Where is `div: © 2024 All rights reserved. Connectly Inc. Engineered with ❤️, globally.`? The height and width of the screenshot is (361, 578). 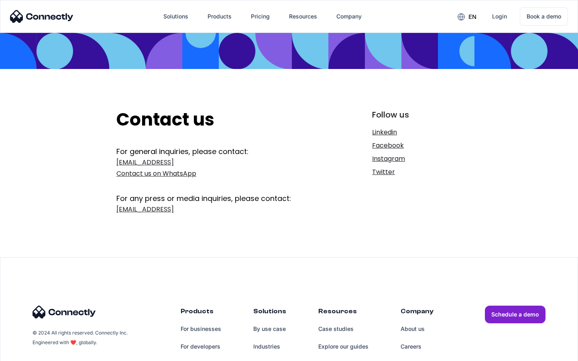 div: © 2024 All rights reserved. Connectly Inc. Engineered with ❤️, globally. is located at coordinates (81, 338).